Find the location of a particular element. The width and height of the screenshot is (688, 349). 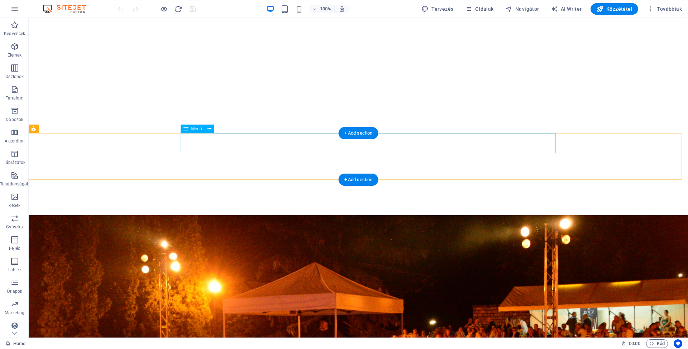

p: Elemek is located at coordinates (15, 55).